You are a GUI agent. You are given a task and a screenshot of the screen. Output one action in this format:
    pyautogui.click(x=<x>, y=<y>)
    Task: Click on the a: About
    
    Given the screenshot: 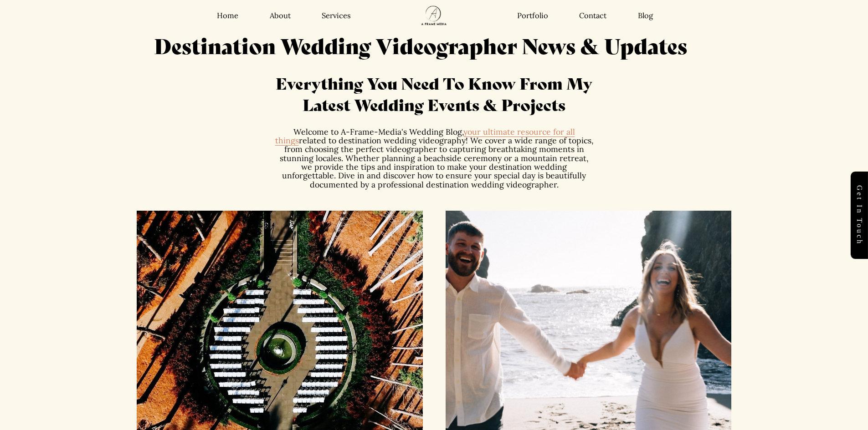 What is the action you would take?
    pyautogui.click(x=280, y=15)
    